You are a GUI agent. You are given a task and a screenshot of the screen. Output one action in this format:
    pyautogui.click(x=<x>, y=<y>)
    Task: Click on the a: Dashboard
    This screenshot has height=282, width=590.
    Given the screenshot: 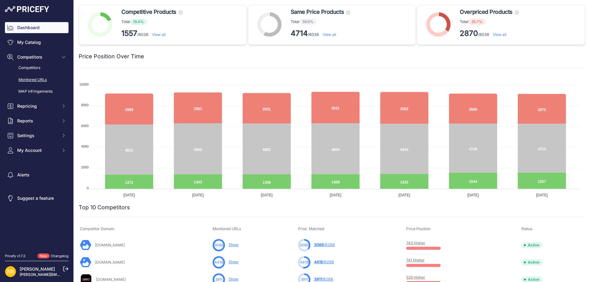 What is the action you would take?
    pyautogui.click(x=37, y=28)
    